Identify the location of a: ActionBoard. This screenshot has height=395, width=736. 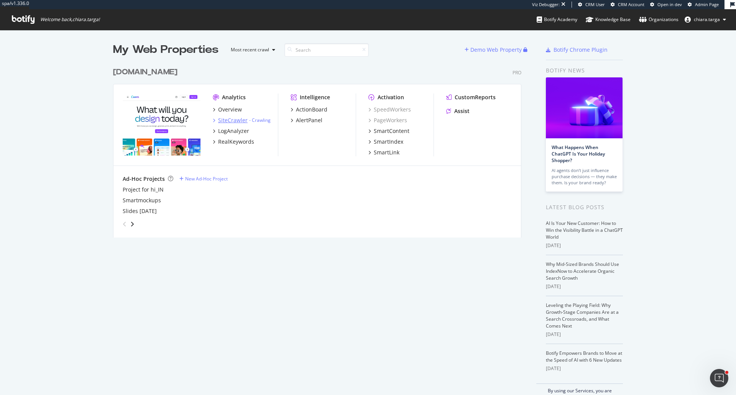
(309, 110).